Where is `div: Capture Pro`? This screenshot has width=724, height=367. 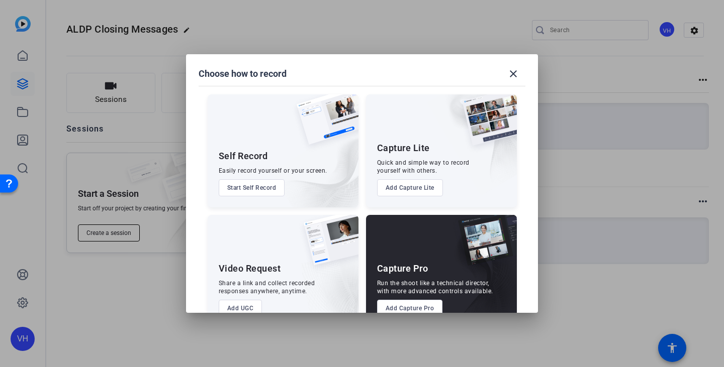
div: Capture Pro is located at coordinates (402, 269).